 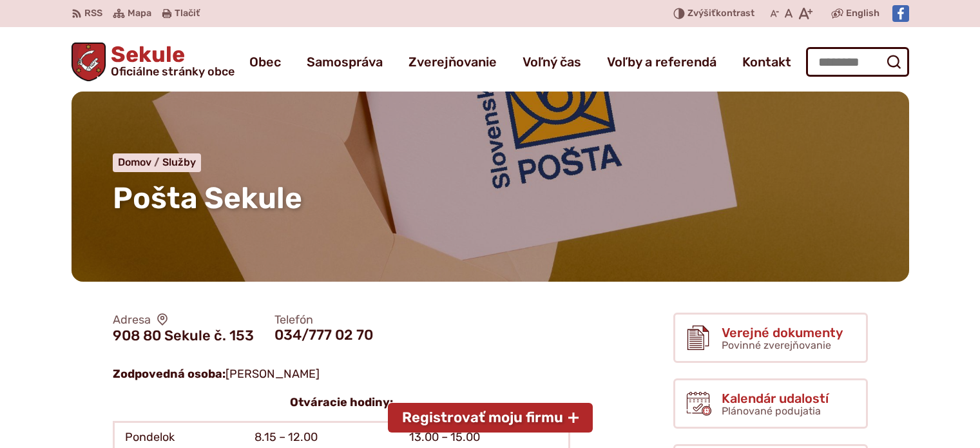 What do you see at coordinates (766, 62) in the screenshot?
I see `span: Kontakt` at bounding box center [766, 62].